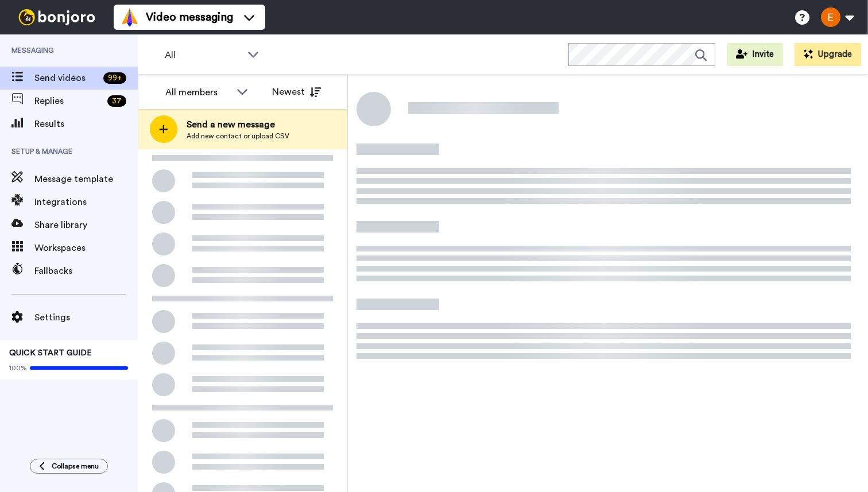  What do you see at coordinates (190, 17) in the screenshot?
I see `span: Video messaging` at bounding box center [190, 17].